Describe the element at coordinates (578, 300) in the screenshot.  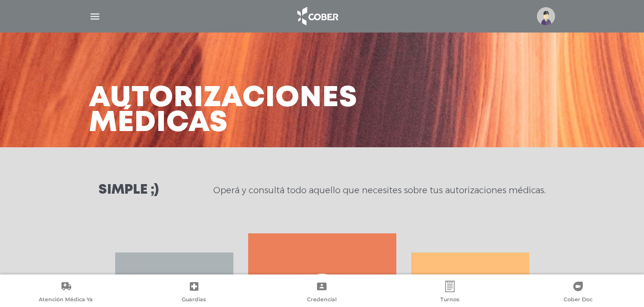
I see `span: Cober Doc` at that location.